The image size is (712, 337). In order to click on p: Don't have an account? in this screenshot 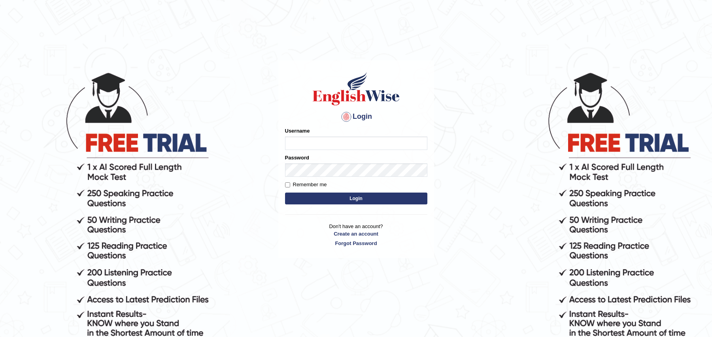, I will do `click(356, 235)`.